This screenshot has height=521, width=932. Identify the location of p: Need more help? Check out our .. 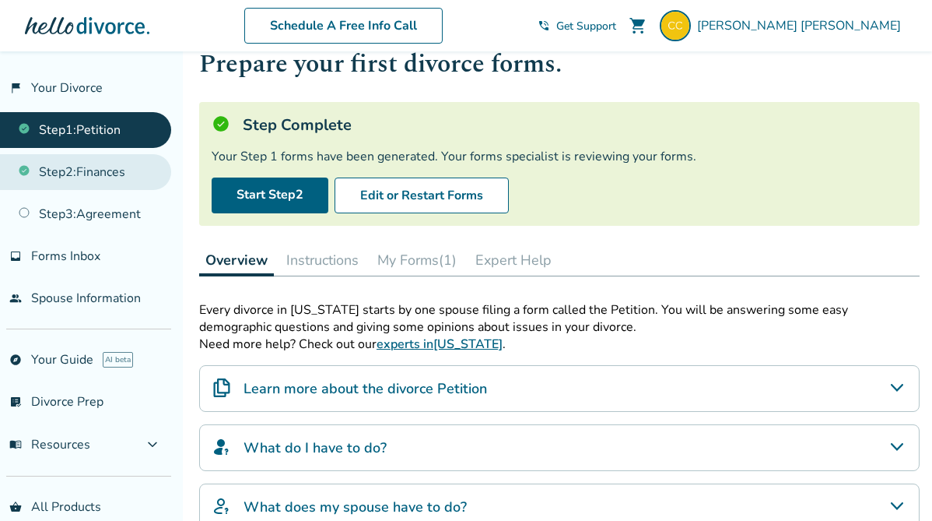
(560, 344).